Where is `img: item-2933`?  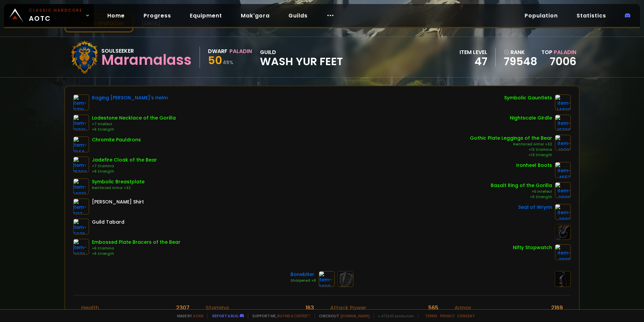
img: item-2933 is located at coordinates (563, 212).